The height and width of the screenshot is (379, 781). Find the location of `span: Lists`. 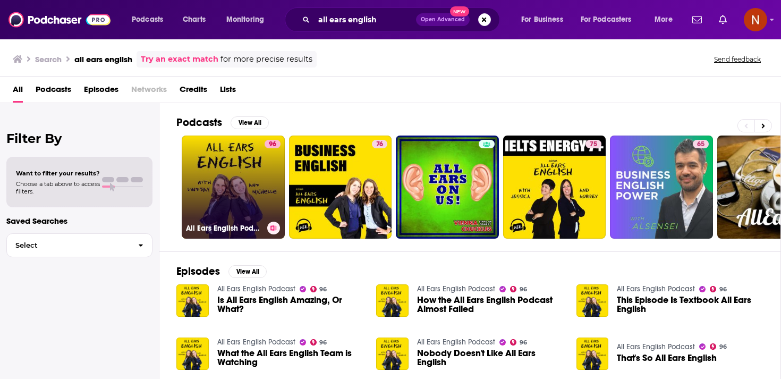

span: Lists is located at coordinates (228, 91).